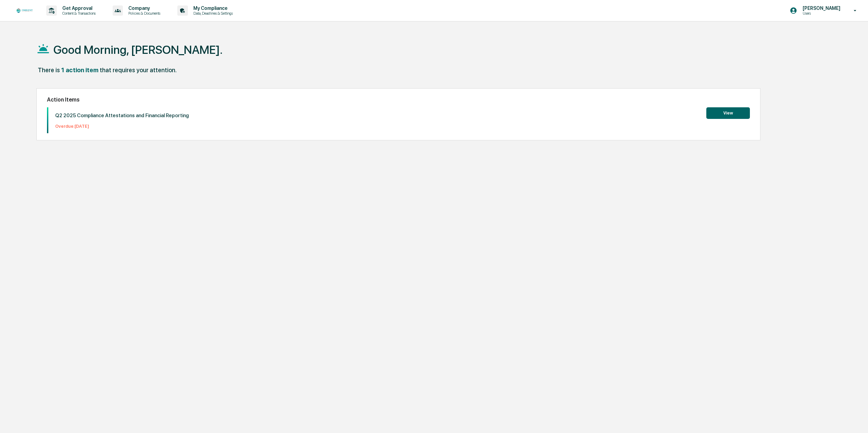 The image size is (868, 433). What do you see at coordinates (122, 116) in the screenshot?
I see `p: Q2 2025 Compliance Attestations and Financial Reporting` at bounding box center [122, 116].